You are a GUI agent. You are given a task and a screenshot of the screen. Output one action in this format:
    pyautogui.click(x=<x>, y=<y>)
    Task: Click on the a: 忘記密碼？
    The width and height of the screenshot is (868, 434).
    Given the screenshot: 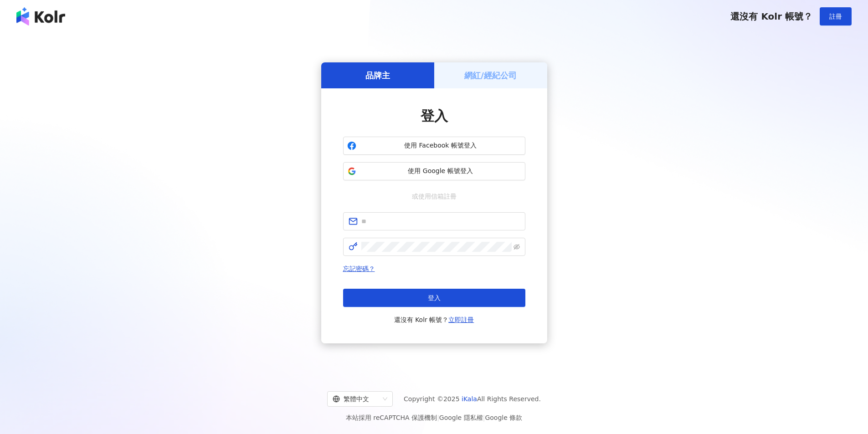 What is the action you would take?
    pyautogui.click(x=359, y=269)
    